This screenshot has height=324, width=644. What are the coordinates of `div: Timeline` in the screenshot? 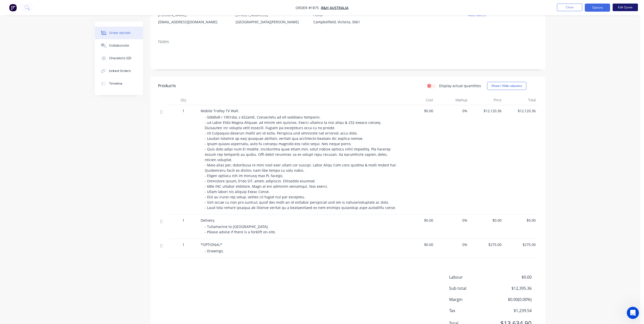 It's located at (116, 84).